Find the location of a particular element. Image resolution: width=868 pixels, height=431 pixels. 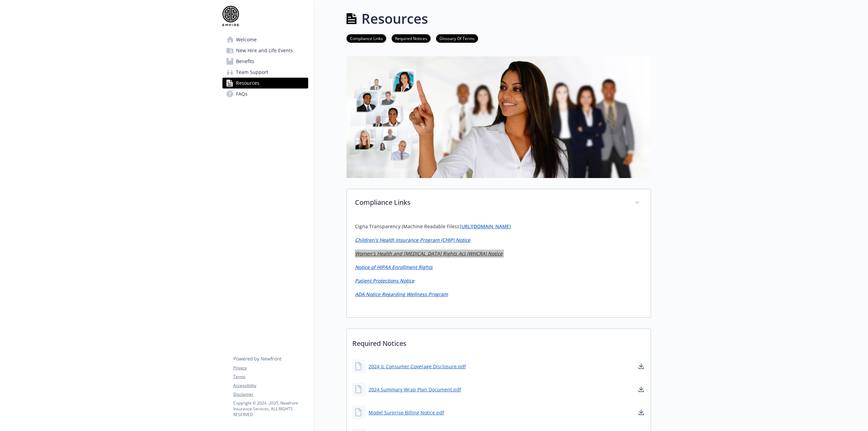

a: Disclaimer is located at coordinates (271, 394).